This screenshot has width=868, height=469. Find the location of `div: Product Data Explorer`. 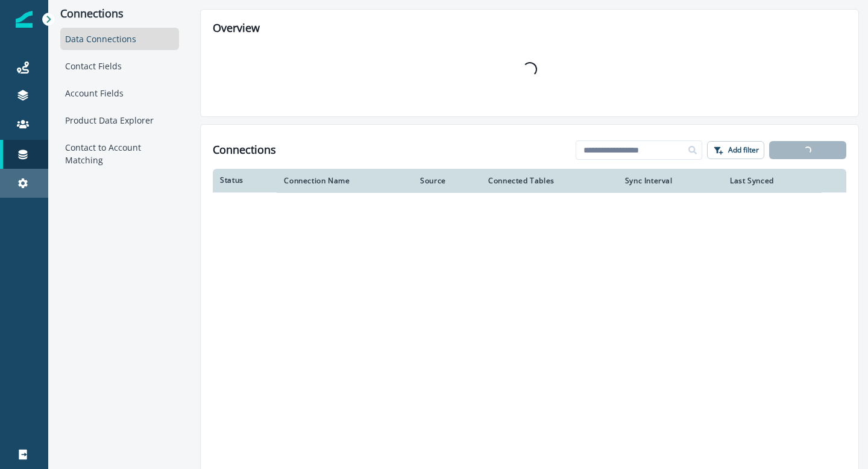

div: Product Data Explorer is located at coordinates (119, 120).